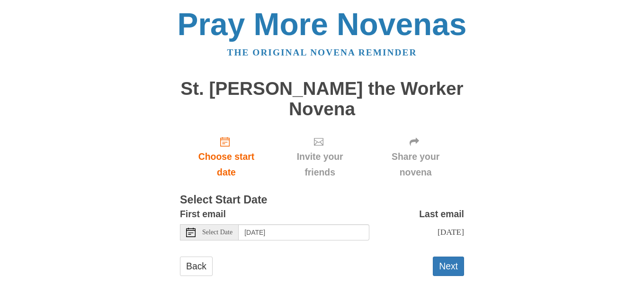 The image size is (644, 304). What do you see at coordinates (448, 266) in the screenshot?
I see `button: Next` at bounding box center [448, 266].